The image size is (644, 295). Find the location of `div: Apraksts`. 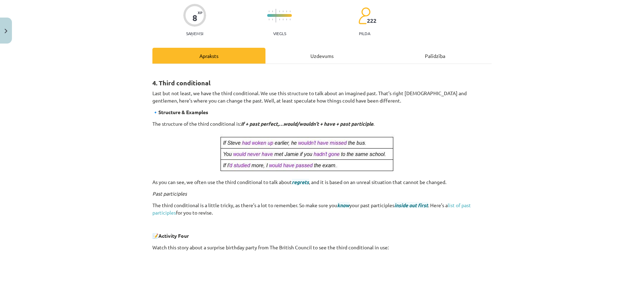

div: Apraksts is located at coordinates (209, 55).